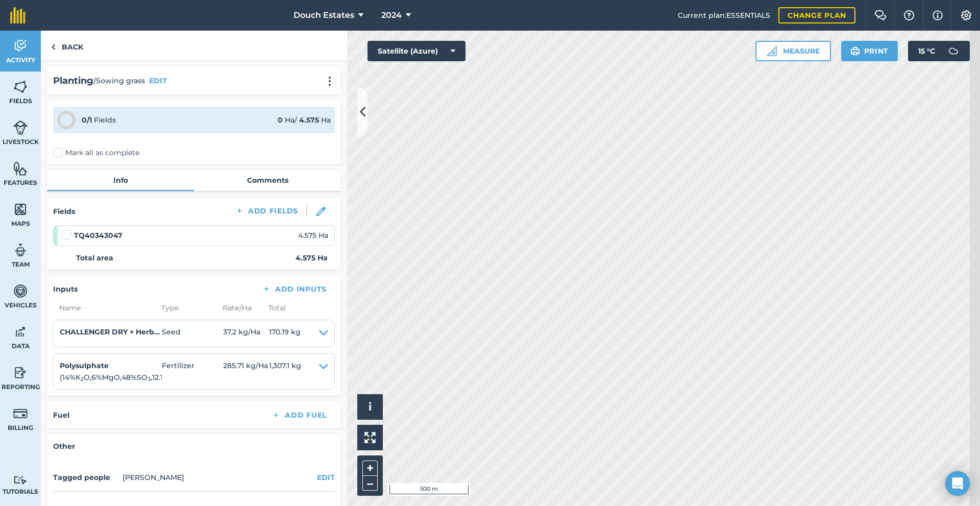  Describe the element at coordinates (817, 16) in the screenshot. I see `a: Change plan` at that location.